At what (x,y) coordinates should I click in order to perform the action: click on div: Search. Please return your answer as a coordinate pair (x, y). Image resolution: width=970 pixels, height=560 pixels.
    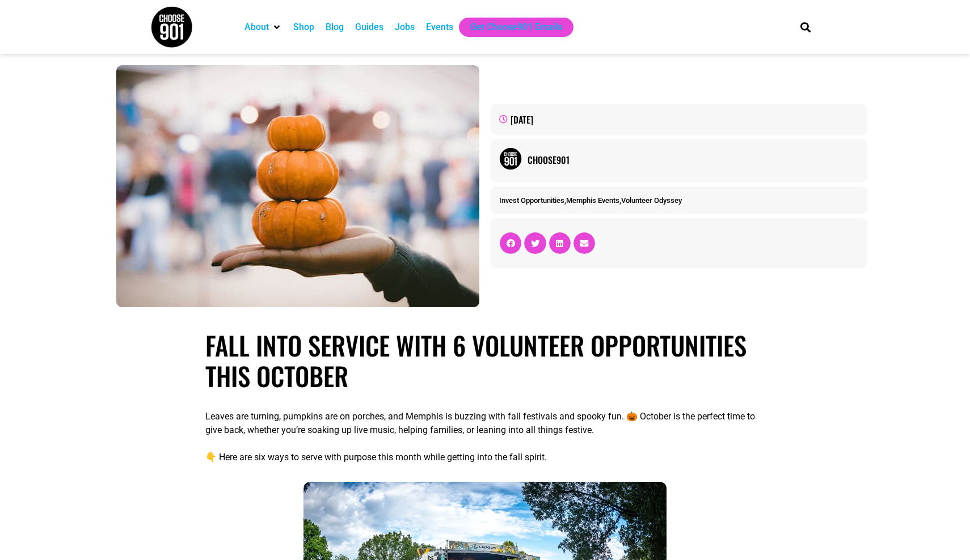
    Looking at the image, I should click on (806, 26).